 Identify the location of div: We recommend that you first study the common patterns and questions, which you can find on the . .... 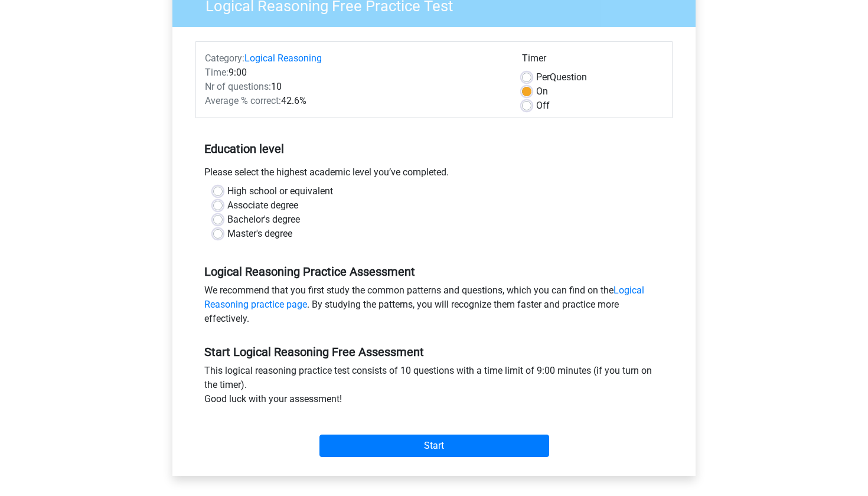
(434, 307).